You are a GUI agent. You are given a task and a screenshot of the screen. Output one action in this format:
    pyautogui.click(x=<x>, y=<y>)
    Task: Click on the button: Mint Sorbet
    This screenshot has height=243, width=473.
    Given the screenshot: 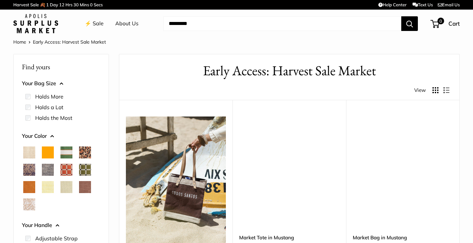 What is the action you would take?
    pyautogui.click(x=66, y=187)
    